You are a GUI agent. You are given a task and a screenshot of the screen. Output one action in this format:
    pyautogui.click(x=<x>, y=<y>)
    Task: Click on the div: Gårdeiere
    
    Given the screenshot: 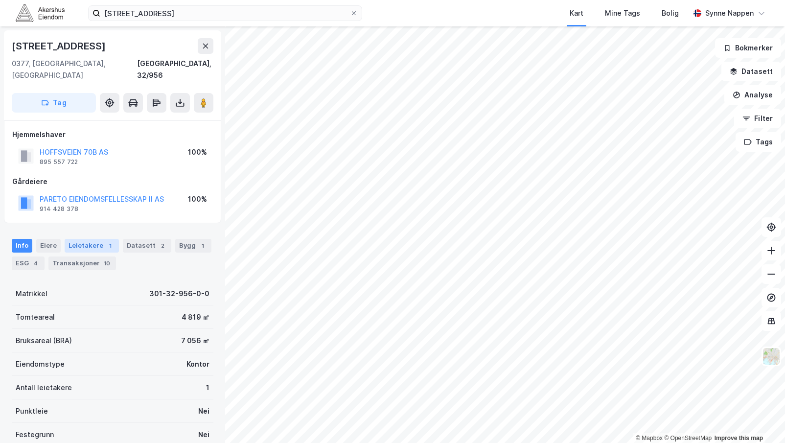 What is the action you would take?
    pyautogui.click(x=113, y=182)
    